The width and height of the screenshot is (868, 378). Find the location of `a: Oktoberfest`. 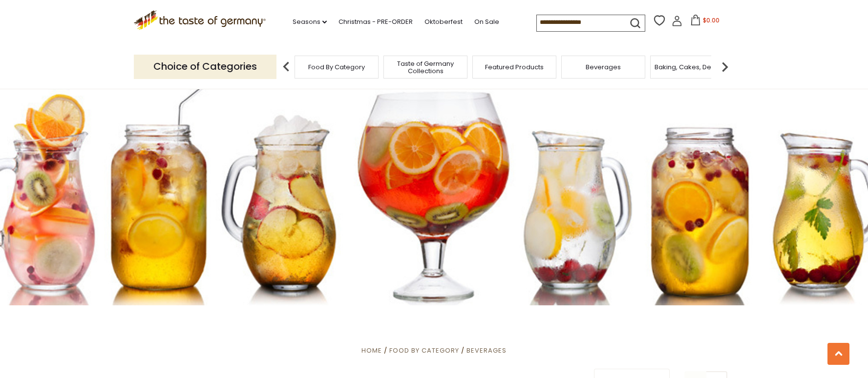

a: Oktoberfest is located at coordinates (444, 22).